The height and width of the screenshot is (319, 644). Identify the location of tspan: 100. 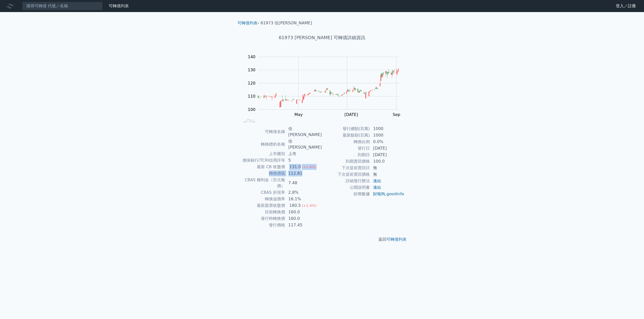
(252, 110).